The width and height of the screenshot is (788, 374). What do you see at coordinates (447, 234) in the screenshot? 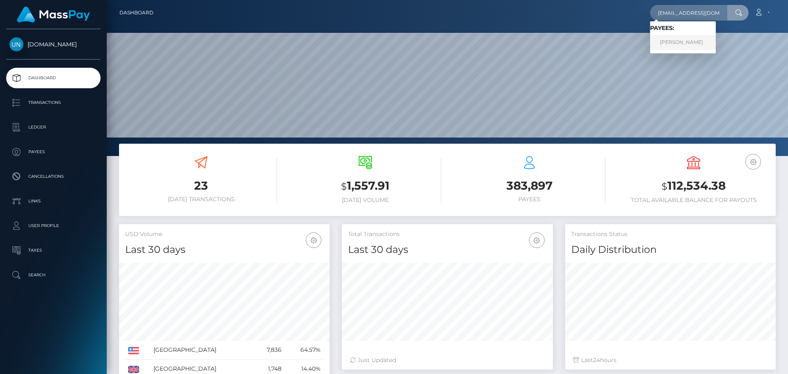
I see `h5: Total Transactions` at bounding box center [447, 234].